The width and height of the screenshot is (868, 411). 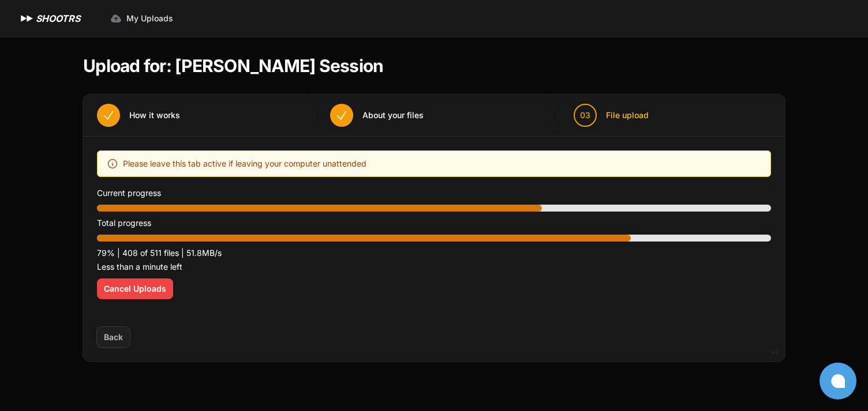 What do you see at coordinates (149, 19) in the screenshot?
I see `span: My Uploads` at bounding box center [149, 19].